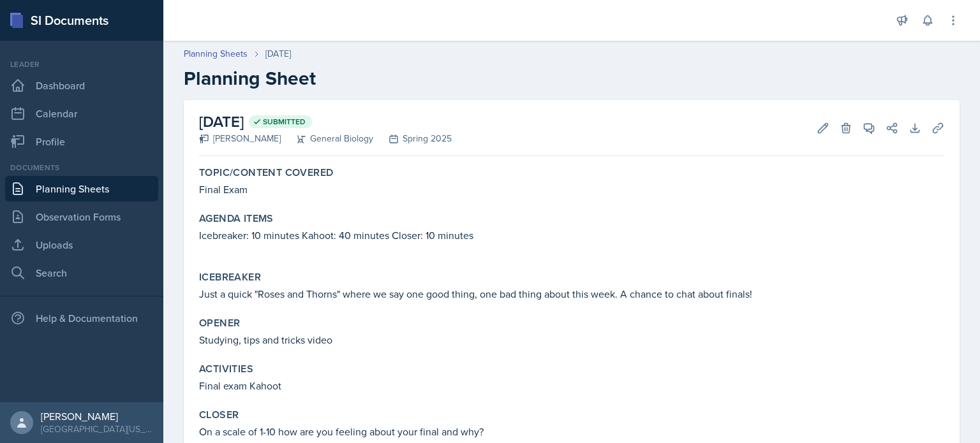 This screenshot has width=980, height=443. Describe the element at coordinates (412, 138) in the screenshot. I see `div: Spring 2025` at that location.